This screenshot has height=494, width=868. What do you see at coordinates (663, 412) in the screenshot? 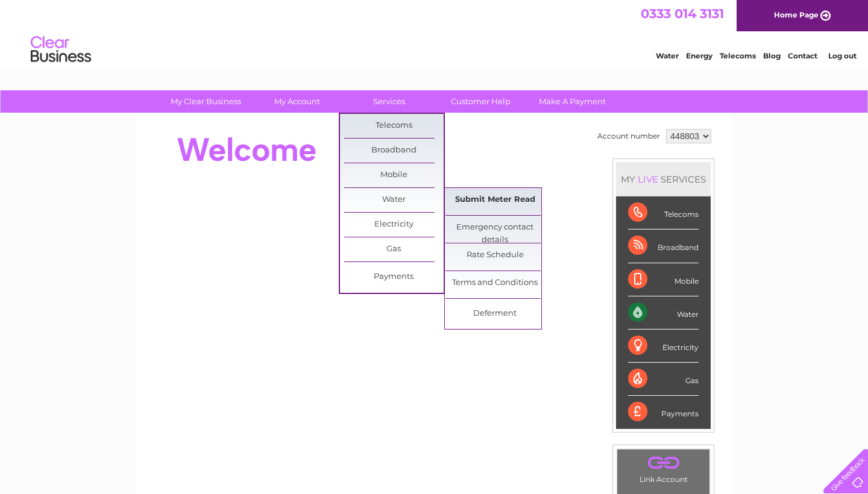
I see `div: Payments` at bounding box center [663, 412].